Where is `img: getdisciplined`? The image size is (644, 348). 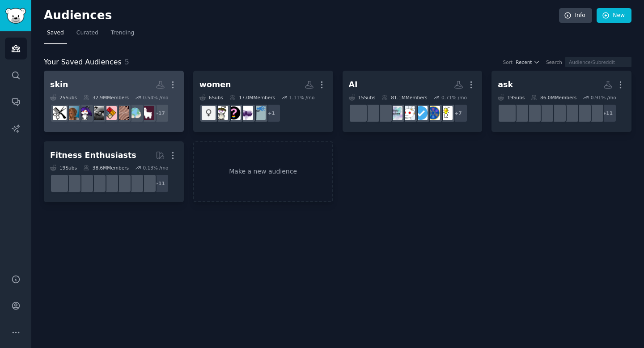 img: getdisciplined is located at coordinates (421, 113).